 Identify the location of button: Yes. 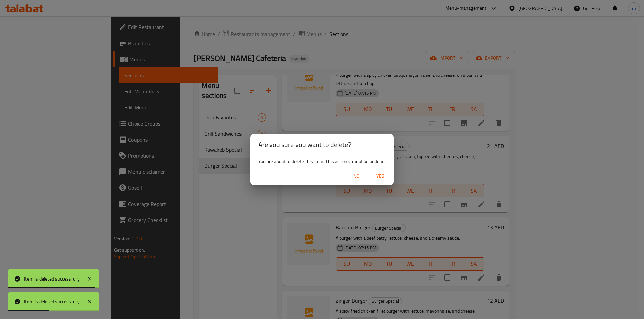
(380, 176).